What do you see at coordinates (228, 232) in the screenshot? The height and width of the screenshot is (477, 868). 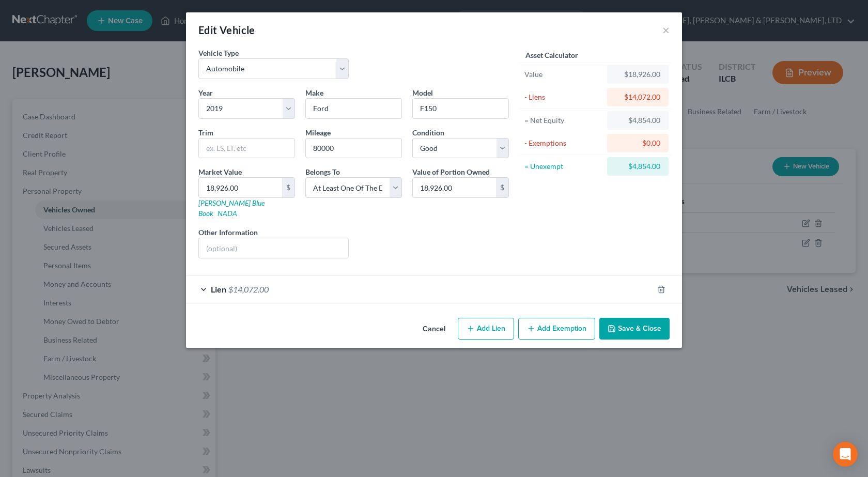 I see `label: Other Information` at bounding box center [228, 232].